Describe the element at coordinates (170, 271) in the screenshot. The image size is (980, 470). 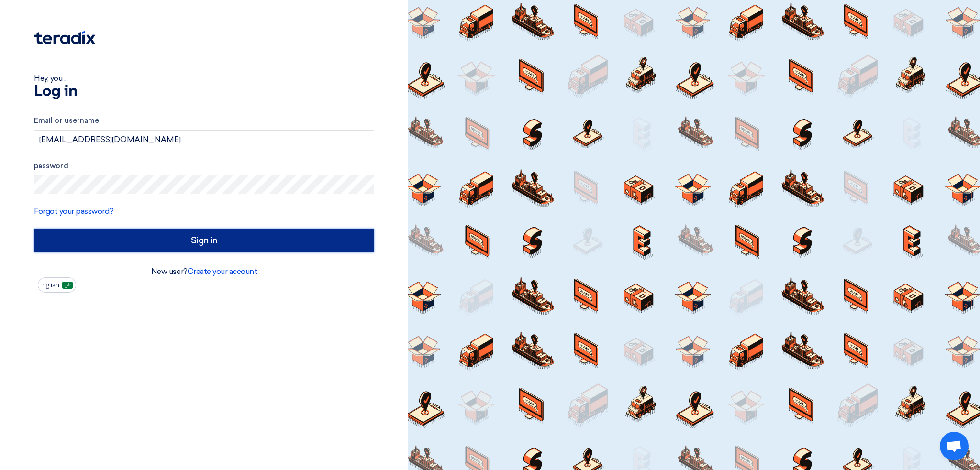
I see `font: New user?` at that location.